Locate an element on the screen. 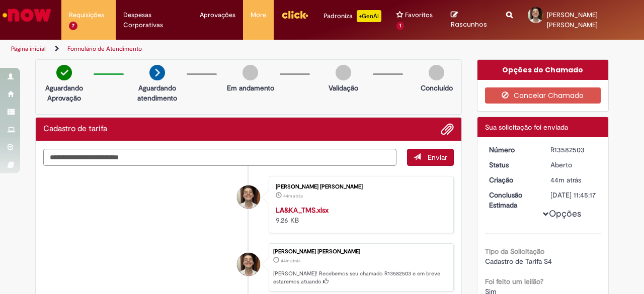 This screenshot has width=644, height=294. b: Tipo da Solicitação is located at coordinates (514, 251).